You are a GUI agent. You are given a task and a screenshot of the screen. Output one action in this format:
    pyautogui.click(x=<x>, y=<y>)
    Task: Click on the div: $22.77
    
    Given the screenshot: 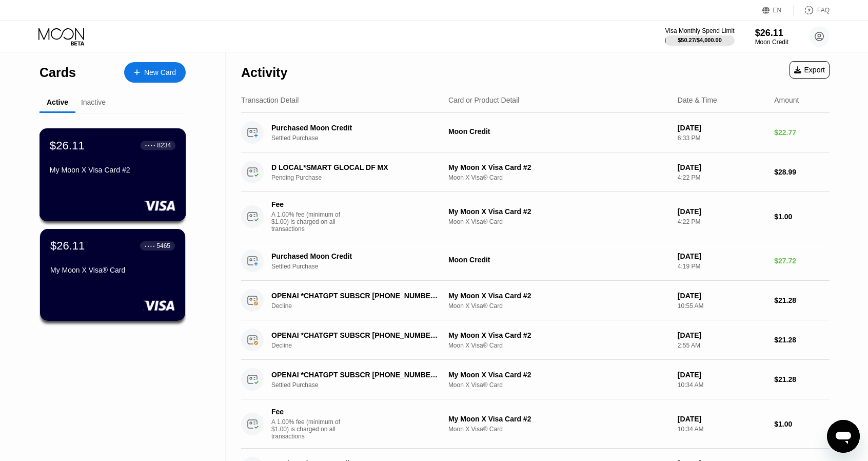 What is the action you would take?
    pyautogui.click(x=802, y=132)
    